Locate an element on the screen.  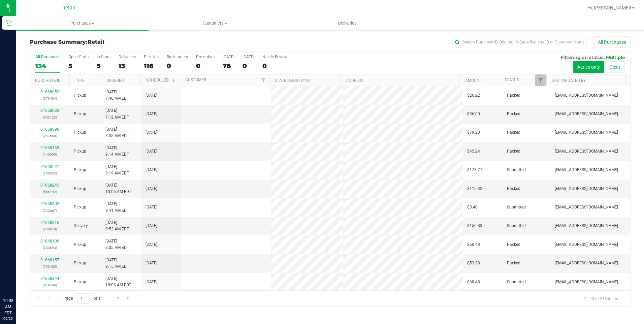
span: 1 - 20 of 218 items is located at coordinates (601, 299).